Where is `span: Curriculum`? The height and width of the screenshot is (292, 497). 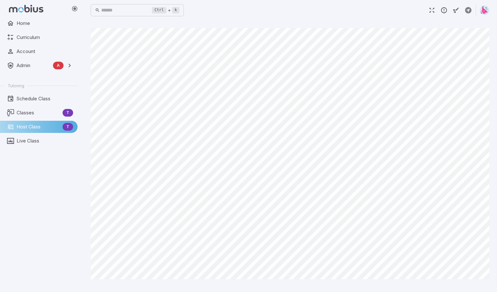
span: Curriculum is located at coordinates (45, 37).